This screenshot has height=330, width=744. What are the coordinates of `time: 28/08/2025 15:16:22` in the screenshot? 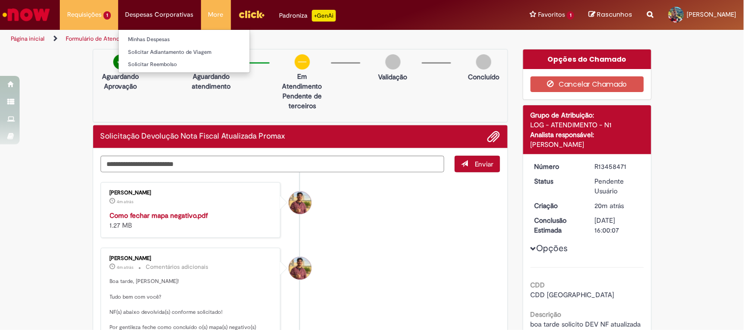 It's located at (126, 202).